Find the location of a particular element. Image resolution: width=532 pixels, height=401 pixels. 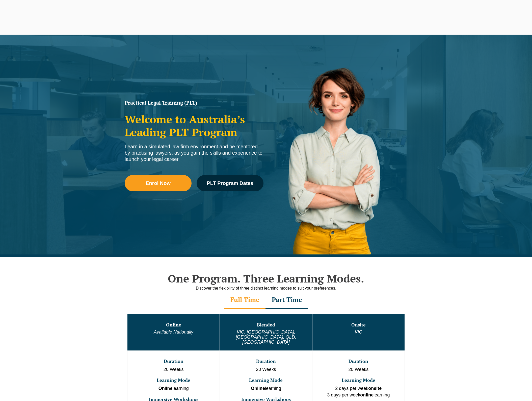

a: Contact is located at coordinates (511, 23).